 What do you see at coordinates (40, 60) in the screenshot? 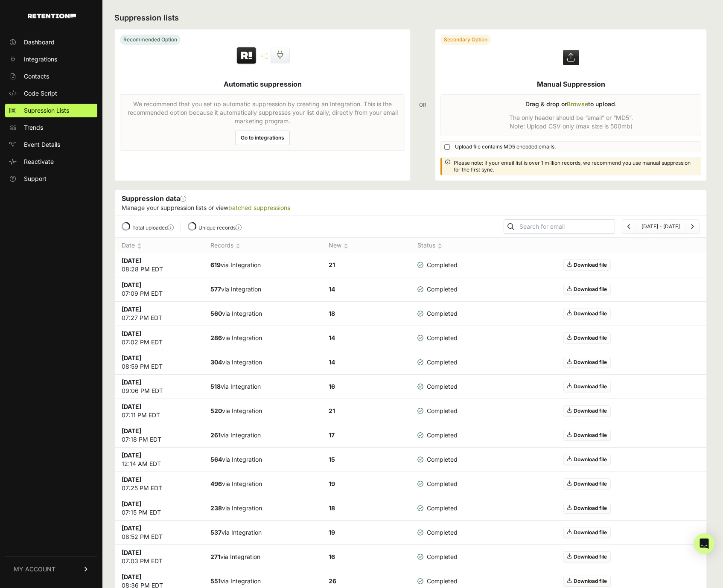
I see `span: Integrations` at bounding box center [40, 60].